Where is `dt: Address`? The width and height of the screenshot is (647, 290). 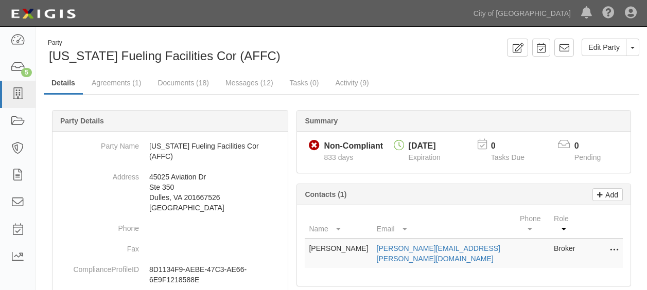
dt: Address is located at coordinates (98, 174).